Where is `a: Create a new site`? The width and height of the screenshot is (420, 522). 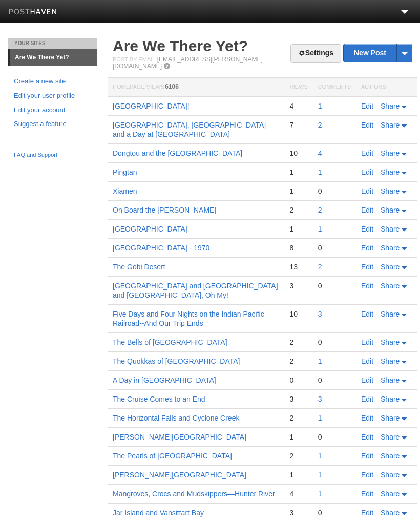 a: Create a new site is located at coordinates (52, 81).